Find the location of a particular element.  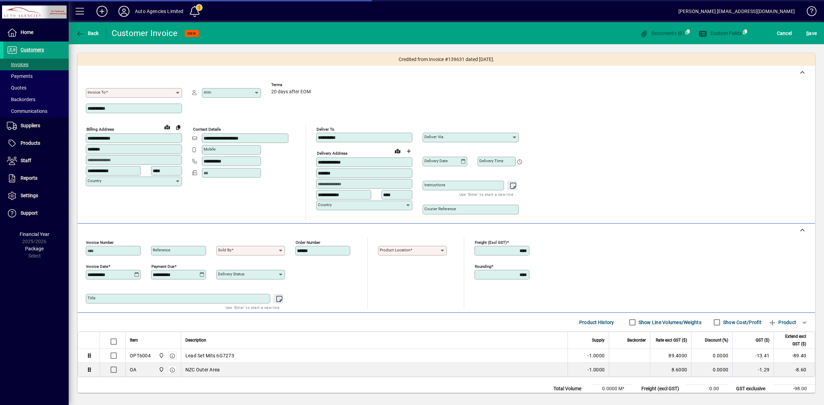

mat-label: Invoice date is located at coordinates (97, 267).